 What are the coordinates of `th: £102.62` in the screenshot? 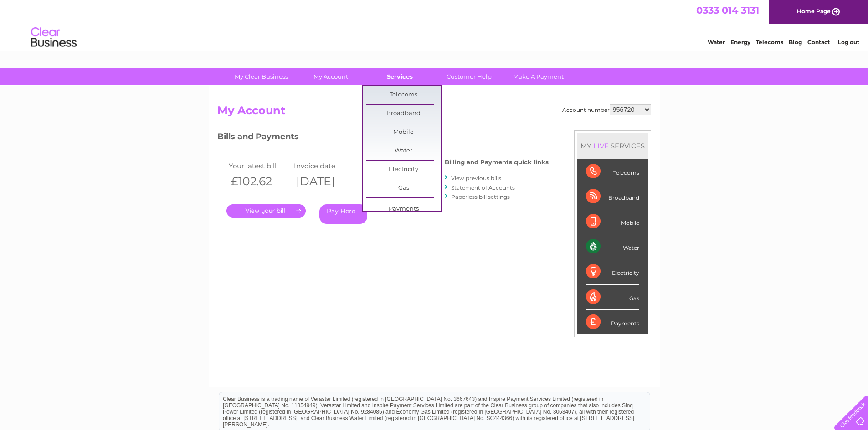 It's located at (259, 181).